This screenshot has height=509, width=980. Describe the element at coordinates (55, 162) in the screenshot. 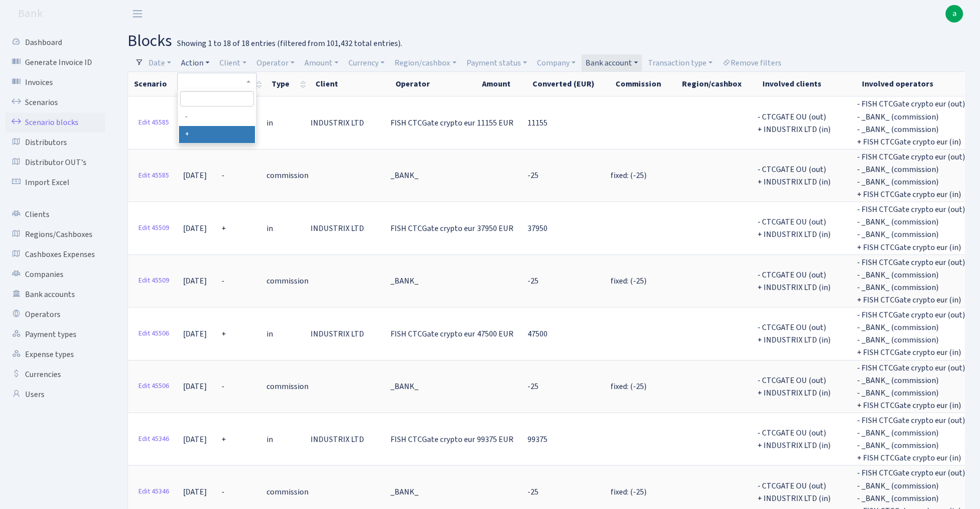

I see `a: Distributor OUT's` at that location.